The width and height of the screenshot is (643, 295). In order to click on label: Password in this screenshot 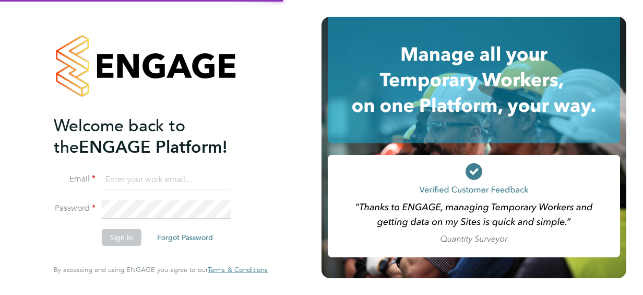, I will do `click(75, 208)`.